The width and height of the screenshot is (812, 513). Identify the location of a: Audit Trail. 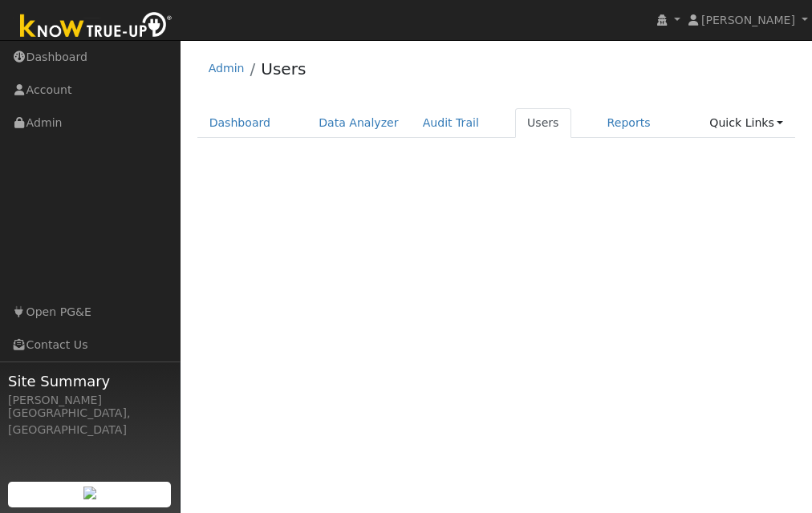
(451, 123).